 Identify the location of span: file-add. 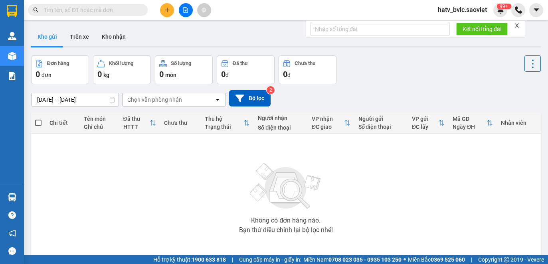
(186, 10).